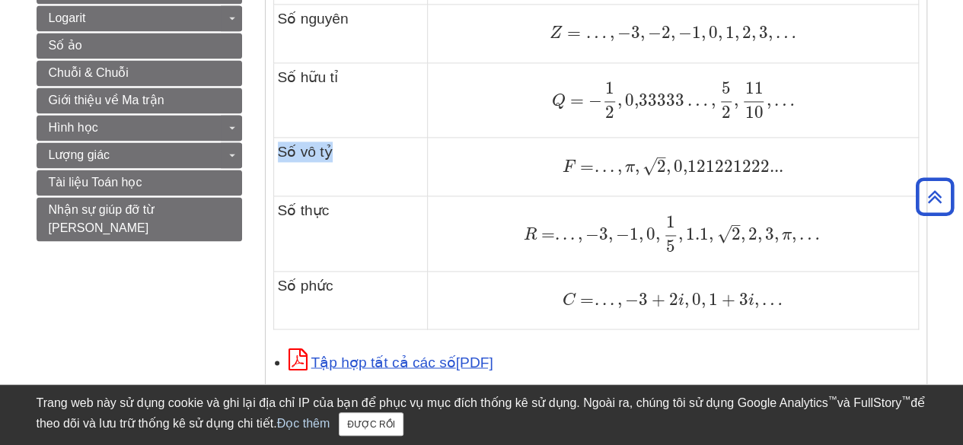 The height and width of the screenshot is (445, 963). I want to click on a: Logarit, so click(139, 18).